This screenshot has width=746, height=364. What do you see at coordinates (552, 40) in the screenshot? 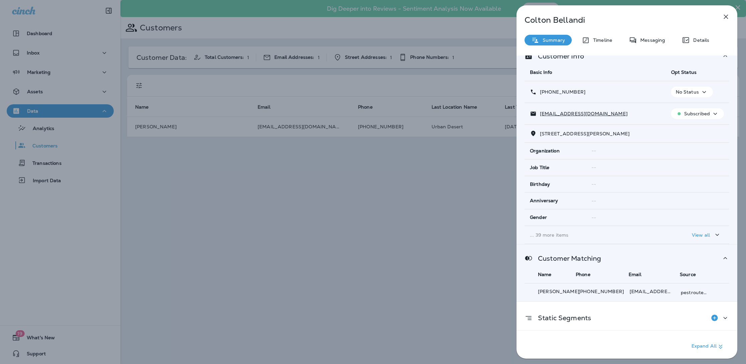
I see `p: Summary` at bounding box center [552, 40].